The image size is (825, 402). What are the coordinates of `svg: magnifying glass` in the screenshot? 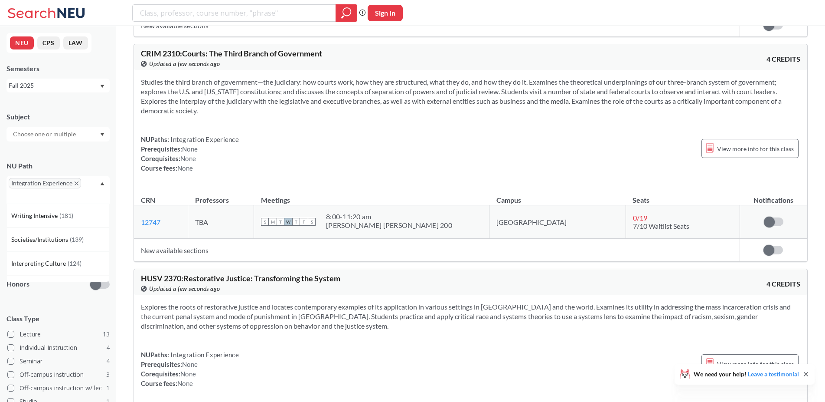 It's located at (346, 13).